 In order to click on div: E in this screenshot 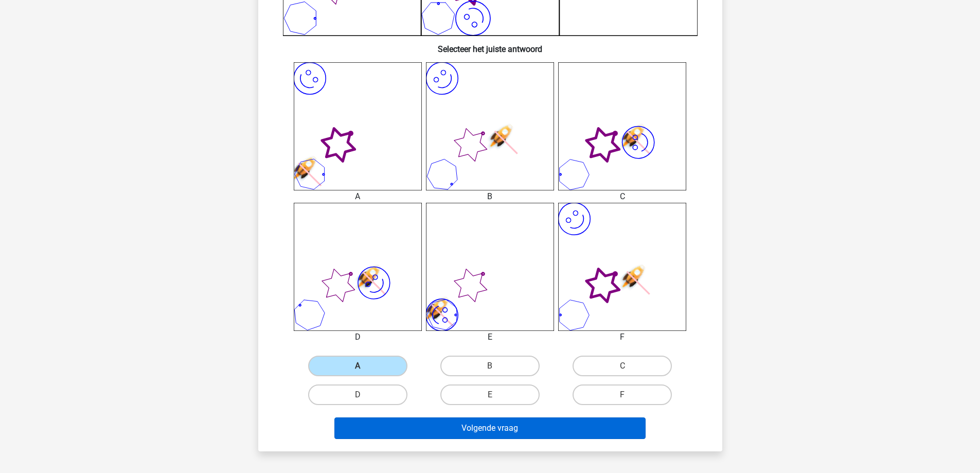, I will do `click(489, 337)`.